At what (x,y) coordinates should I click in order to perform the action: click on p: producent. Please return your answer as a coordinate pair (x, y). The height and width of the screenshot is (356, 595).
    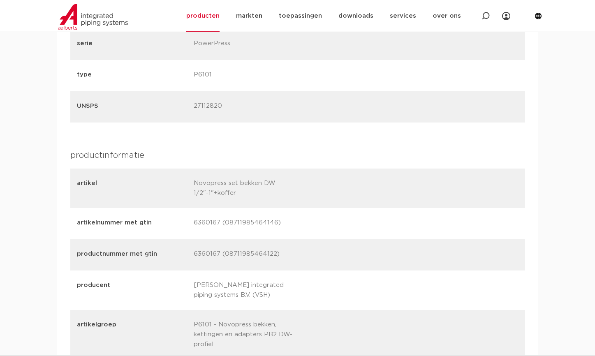
    Looking at the image, I should click on (132, 290).